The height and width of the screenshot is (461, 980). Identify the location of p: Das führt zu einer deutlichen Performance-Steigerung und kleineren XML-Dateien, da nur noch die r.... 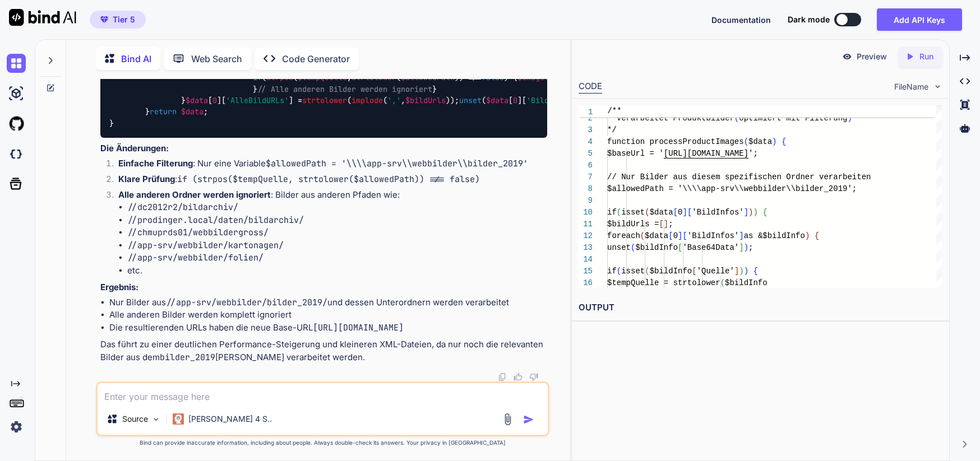
(324, 351).